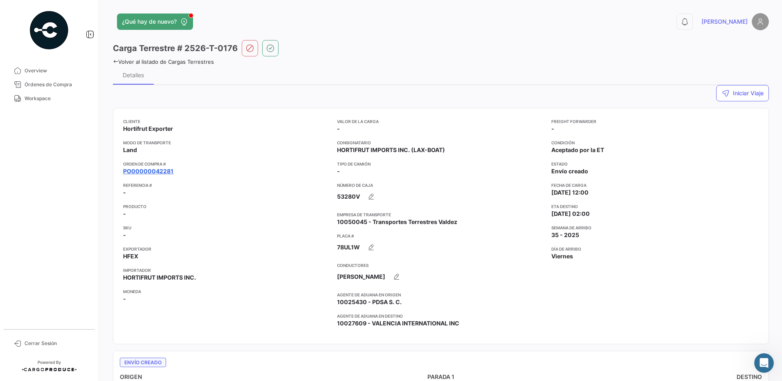 This screenshot has height=381, width=782. I want to click on button: Mensajes, so click(123, 272).